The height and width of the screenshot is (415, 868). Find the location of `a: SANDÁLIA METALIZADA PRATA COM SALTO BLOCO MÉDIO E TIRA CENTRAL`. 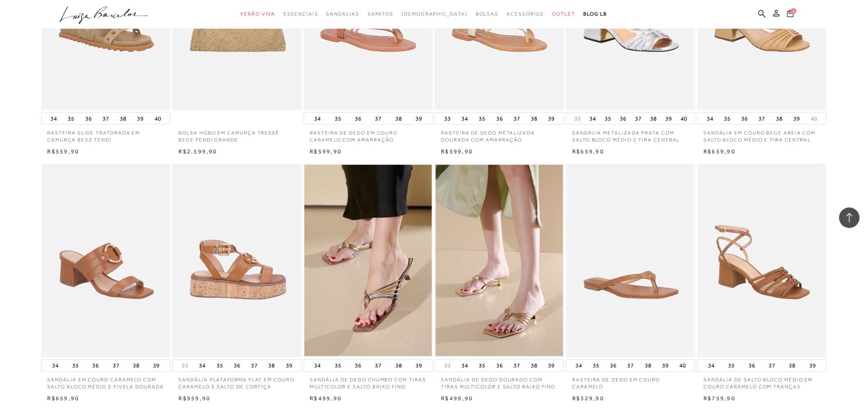

a: SANDÁLIA METALIZADA PRATA COM SALTO BLOCO MÉDIO E TIRA CENTRAL is located at coordinates (630, 134).